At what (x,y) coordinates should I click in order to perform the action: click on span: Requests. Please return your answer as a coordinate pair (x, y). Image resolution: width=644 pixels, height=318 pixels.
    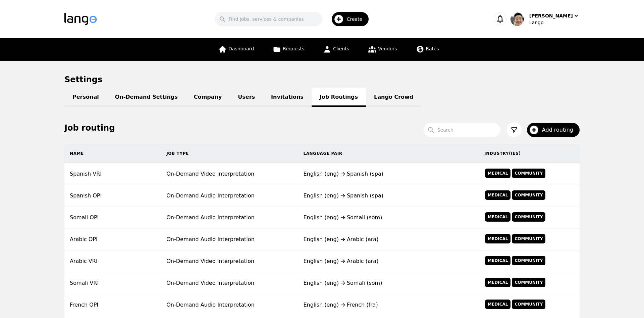
    Looking at the image, I should click on (294, 49).